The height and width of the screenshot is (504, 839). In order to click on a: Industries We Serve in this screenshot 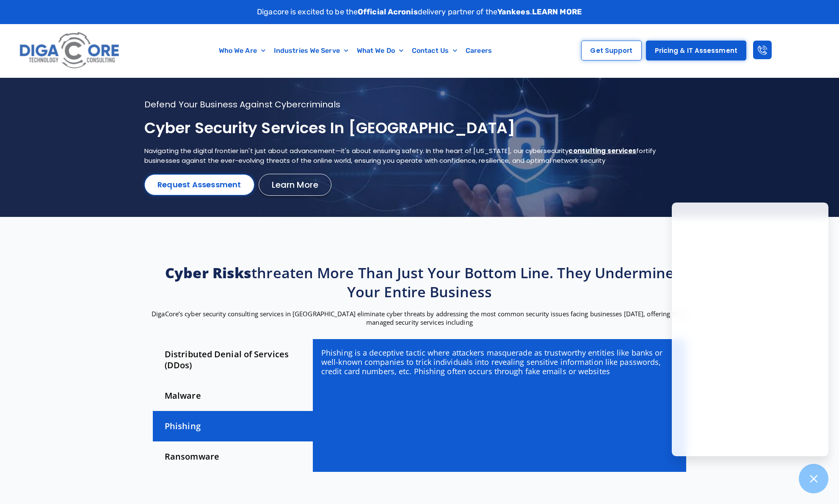, I will do `click(311, 51)`.